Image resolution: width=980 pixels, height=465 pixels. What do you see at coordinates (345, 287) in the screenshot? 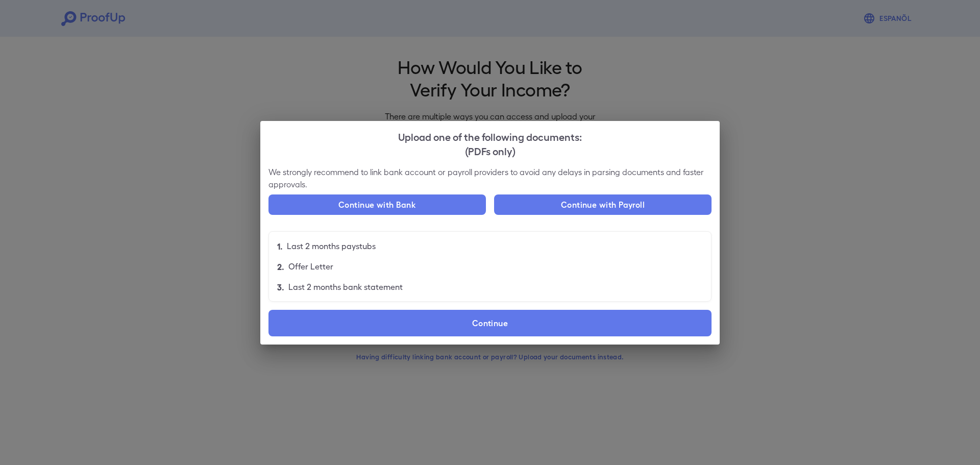
I see `p: Last 2 months bank statement` at bounding box center [345, 287].